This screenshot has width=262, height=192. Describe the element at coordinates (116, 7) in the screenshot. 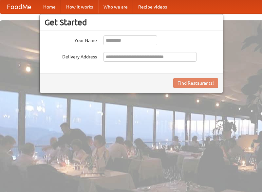

I see `a: Who we are` at that location.